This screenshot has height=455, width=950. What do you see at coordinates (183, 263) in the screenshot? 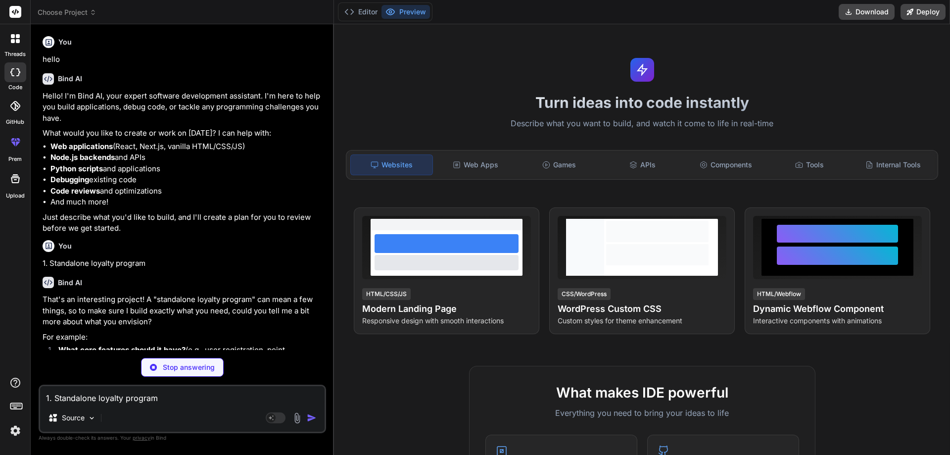
I see `p: 1. Standalone loyalty program` at bounding box center [183, 263].